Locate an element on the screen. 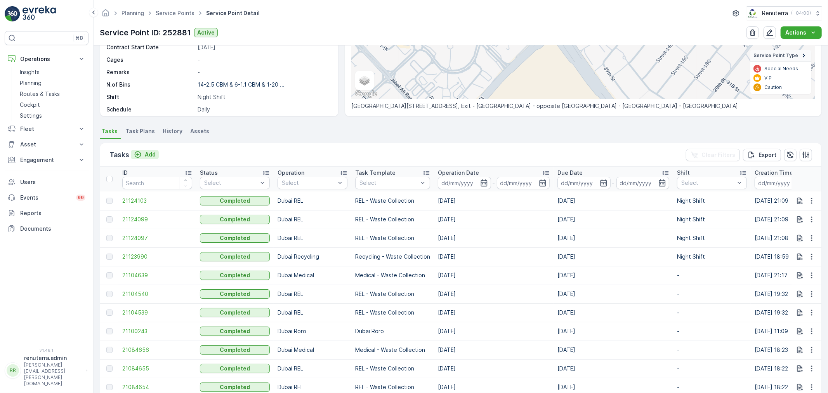 The image size is (828, 393). span: Service Point Detail is located at coordinates (233, 13).